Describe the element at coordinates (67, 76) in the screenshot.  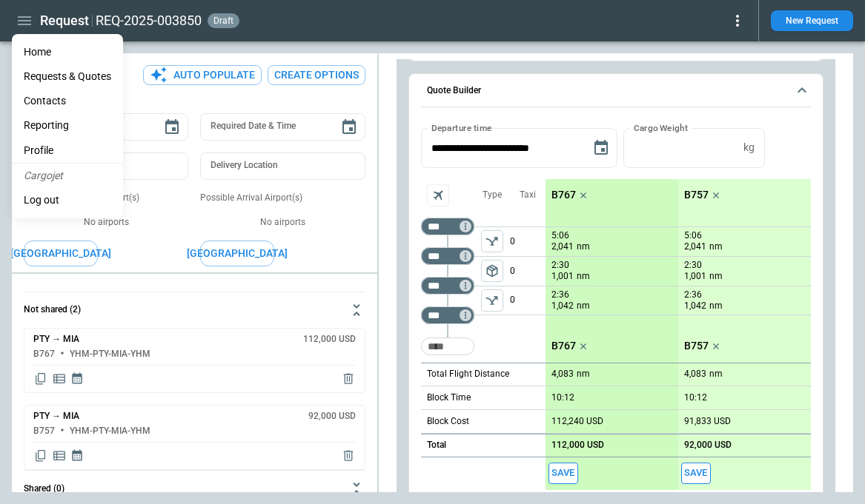
I see `a: Requests & Quotes` at that location.